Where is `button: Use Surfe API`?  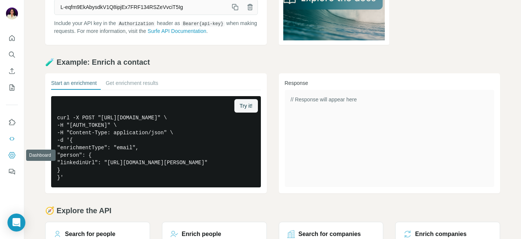 button: Use Surfe API is located at coordinates (12, 138).